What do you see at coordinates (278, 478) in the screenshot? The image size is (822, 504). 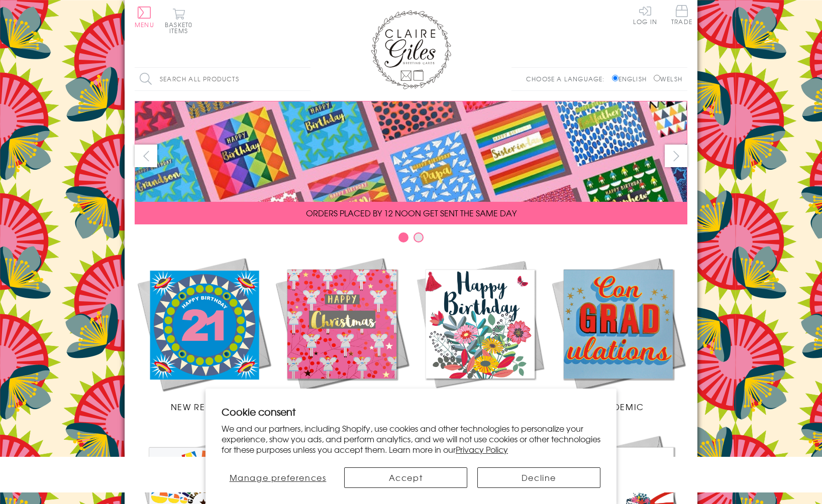 I see `button: Manage preferences` at bounding box center [278, 478].